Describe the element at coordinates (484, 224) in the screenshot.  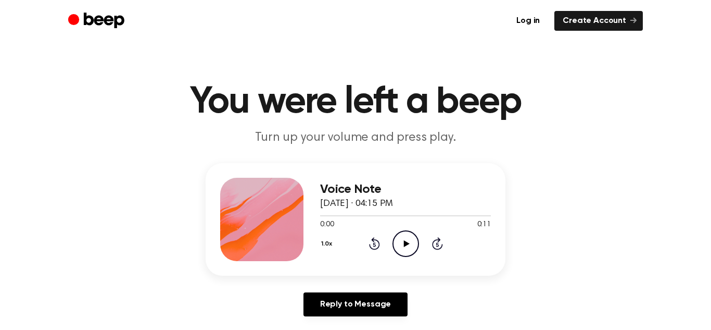
I see `span: 0:11` at that location.